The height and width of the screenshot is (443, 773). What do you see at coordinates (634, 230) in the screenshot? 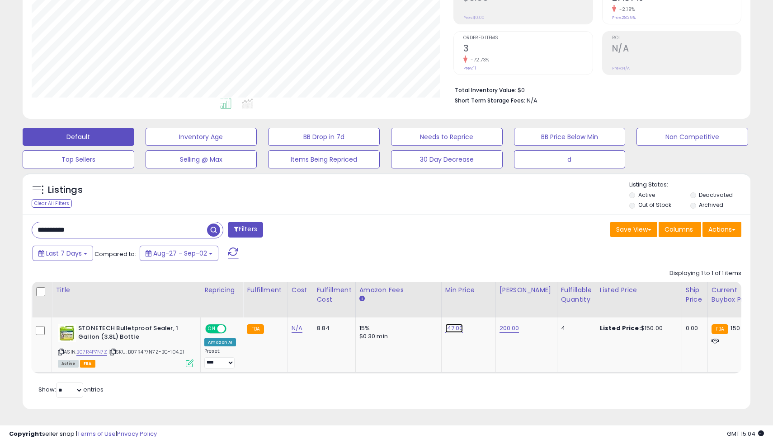
I see `button: Save View` at bounding box center [634, 230].